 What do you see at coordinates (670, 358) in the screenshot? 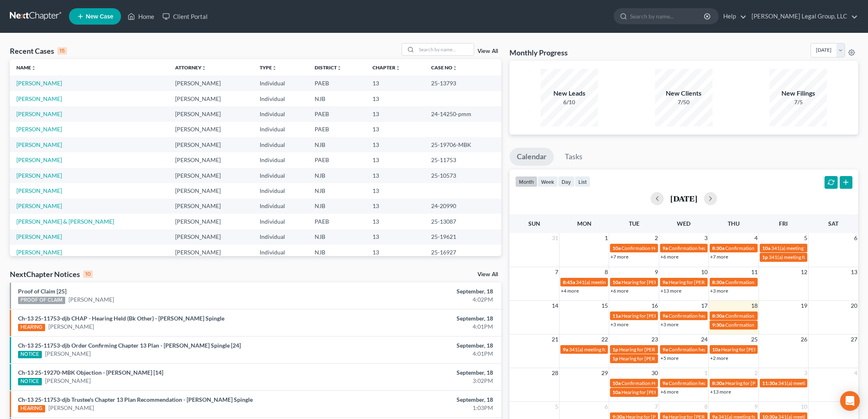
I see `a: +5 more` at bounding box center [670, 358].